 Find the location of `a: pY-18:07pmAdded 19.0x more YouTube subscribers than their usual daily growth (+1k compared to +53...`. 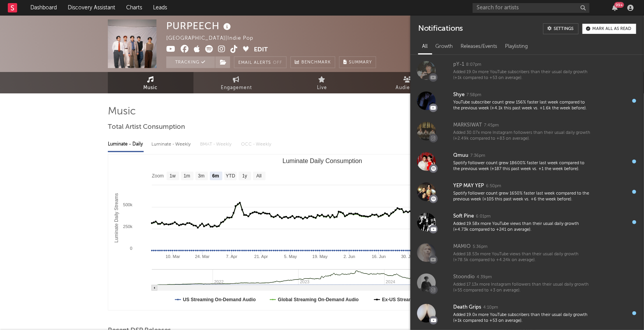

a: pY-18:07pmAdded 19.0x more YouTube subscribers than their usual daily growth (+1k compared to +53... is located at coordinates (527, 71).